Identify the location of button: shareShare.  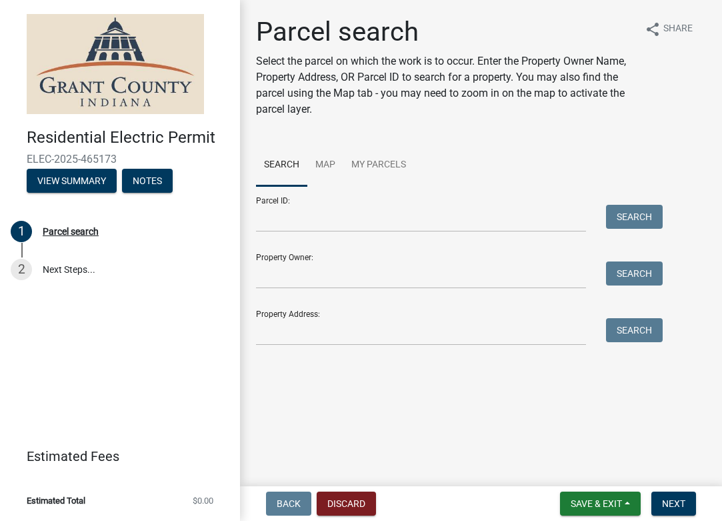
(669, 29).